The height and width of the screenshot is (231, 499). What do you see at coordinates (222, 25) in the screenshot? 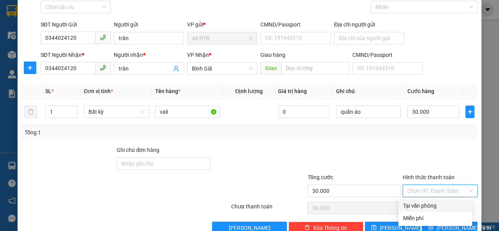
I see `div: VP gửi` at bounding box center [222, 25].